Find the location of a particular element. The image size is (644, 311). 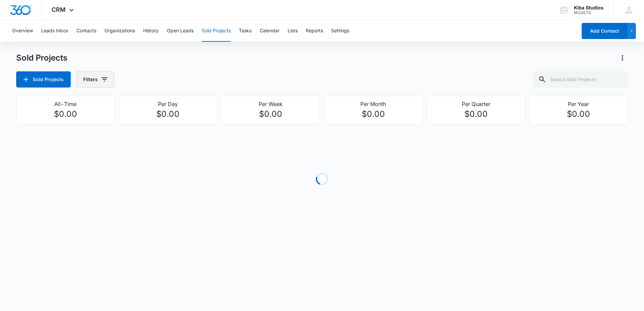

button: Calendar is located at coordinates (269, 31).